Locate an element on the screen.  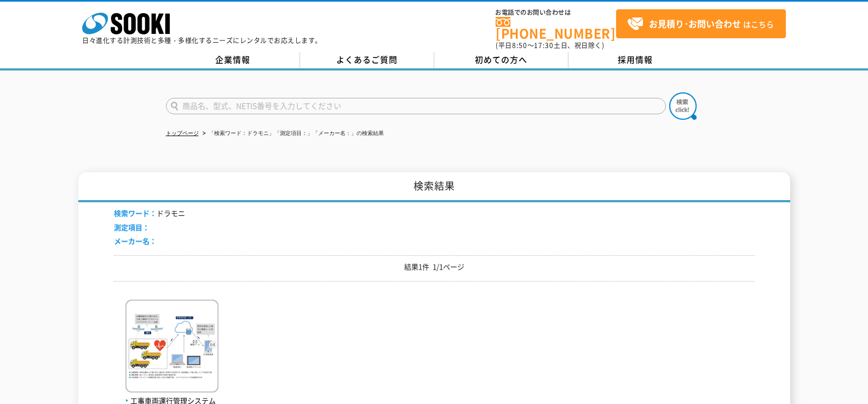
img: ドラモニ SOK-V100 is located at coordinates (172, 347).